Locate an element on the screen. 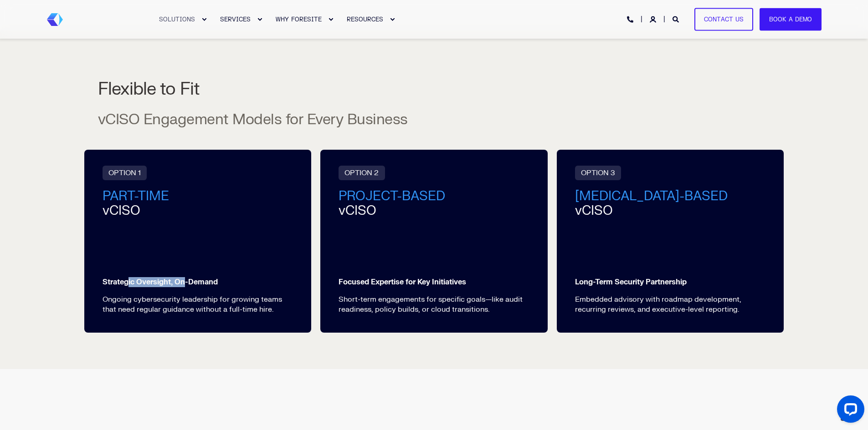  div: Expand RESOURCES is located at coordinates (392, 19).